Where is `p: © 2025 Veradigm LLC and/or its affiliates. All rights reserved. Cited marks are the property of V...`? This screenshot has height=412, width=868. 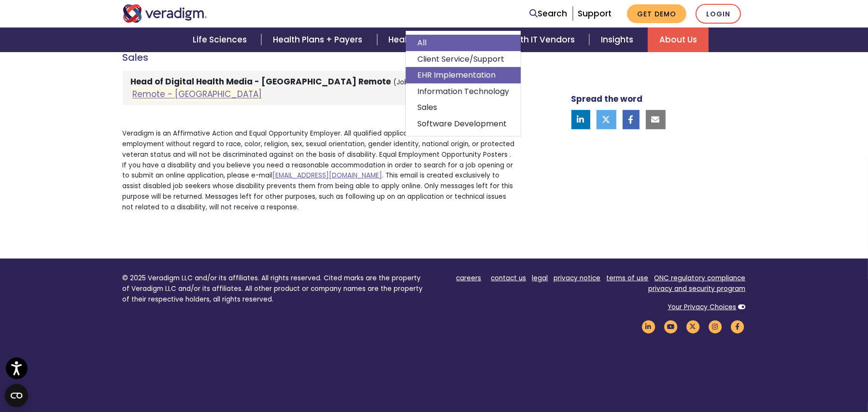 p: © 2025 Veradigm LLC and/or its affiliates. All rights reserved. Cited marks are the property of V... is located at coordinates (275, 289).